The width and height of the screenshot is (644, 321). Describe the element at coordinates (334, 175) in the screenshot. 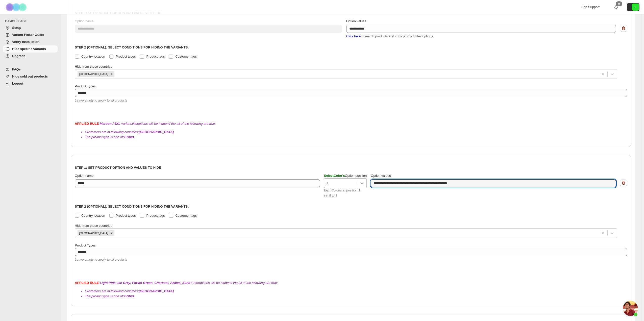

I see `span: Select Color 's` at that location.